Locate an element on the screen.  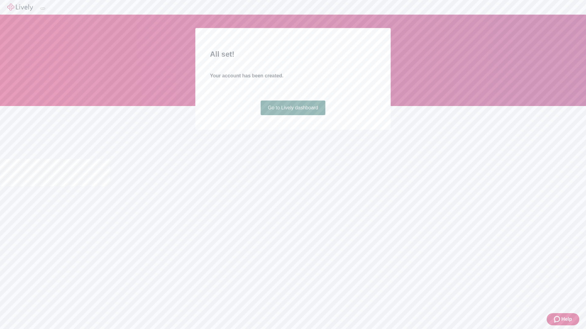
svg: Zendesk support icon is located at coordinates (557, 320).